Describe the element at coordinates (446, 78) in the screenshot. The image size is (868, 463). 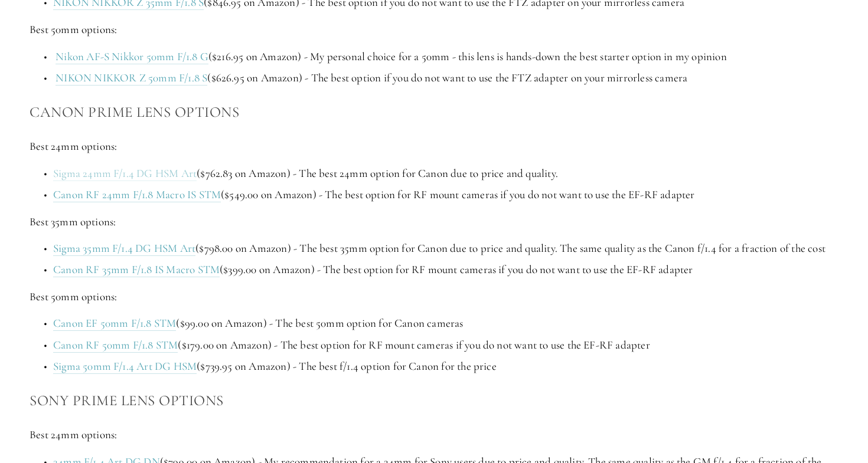
I see `p: ($626.95 on Amazon) - The best option if you do not want to use the FTZ adapter on your mirrorles...` at that location.